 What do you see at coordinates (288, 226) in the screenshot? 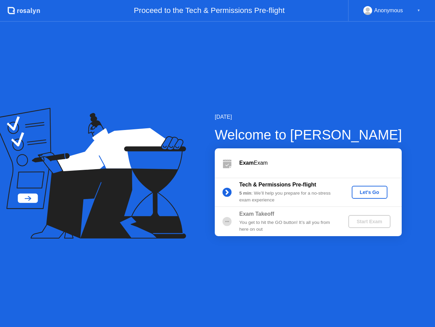
I see `div: You get to hit the GO button! It’s all you from here on out` at bounding box center [288, 226].